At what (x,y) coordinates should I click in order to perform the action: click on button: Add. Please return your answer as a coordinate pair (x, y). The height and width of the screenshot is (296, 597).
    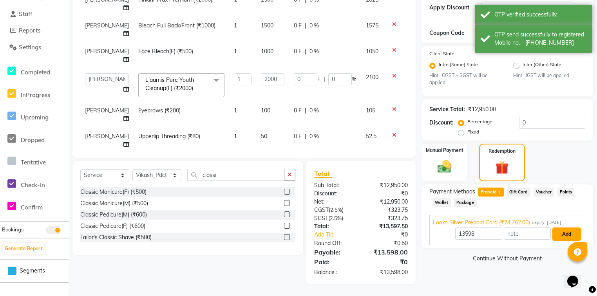
    Looking at the image, I should click on (567, 234).